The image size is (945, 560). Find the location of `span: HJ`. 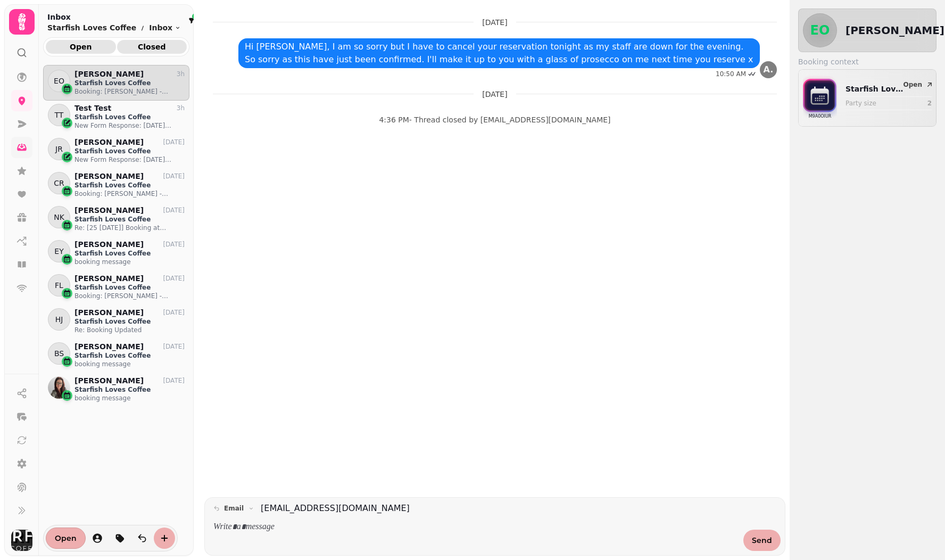

span: HJ is located at coordinates (59, 319).